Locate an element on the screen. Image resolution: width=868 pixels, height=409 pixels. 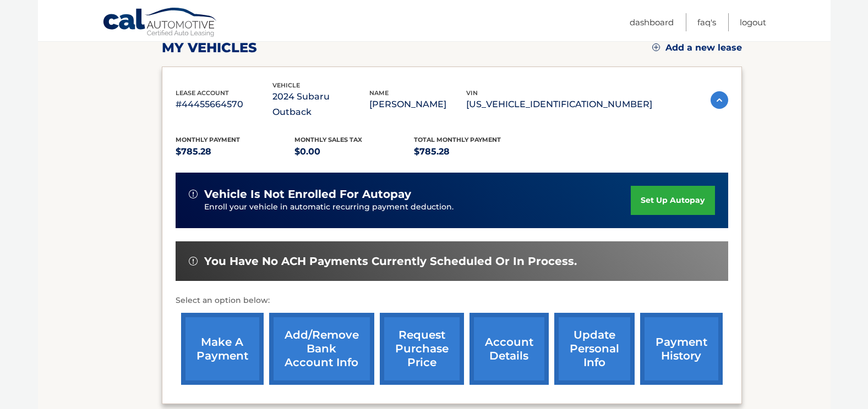
a: request purchase price is located at coordinates (422, 348).